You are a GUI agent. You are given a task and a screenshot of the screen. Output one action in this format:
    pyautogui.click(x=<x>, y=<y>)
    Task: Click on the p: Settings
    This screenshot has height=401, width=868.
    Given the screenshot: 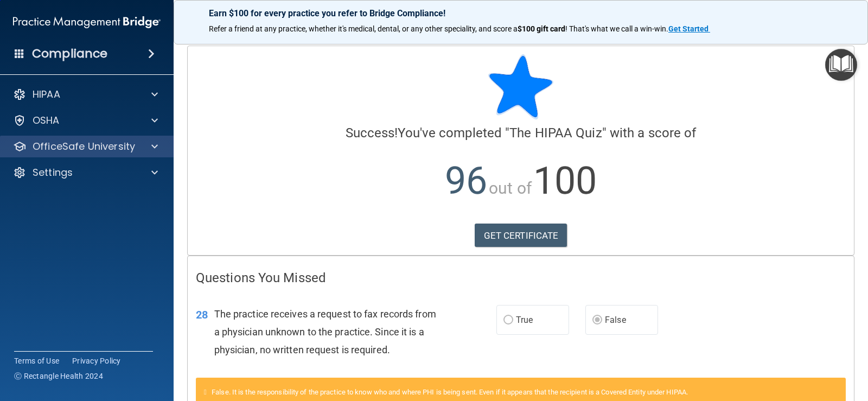 What is the action you would take?
    pyautogui.click(x=52, y=173)
    